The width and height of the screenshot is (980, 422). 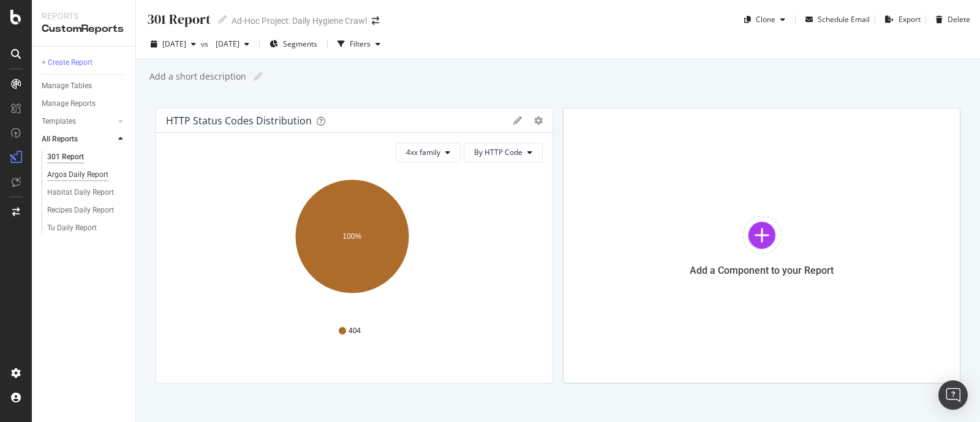 What do you see at coordinates (539, 121) in the screenshot?
I see `div: gear` at bounding box center [539, 121].